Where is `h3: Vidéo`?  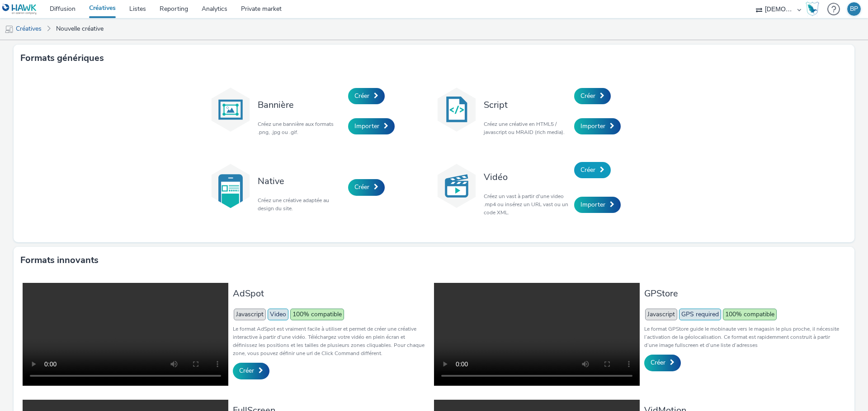
h3: Vidéo is located at coordinates (527, 177).